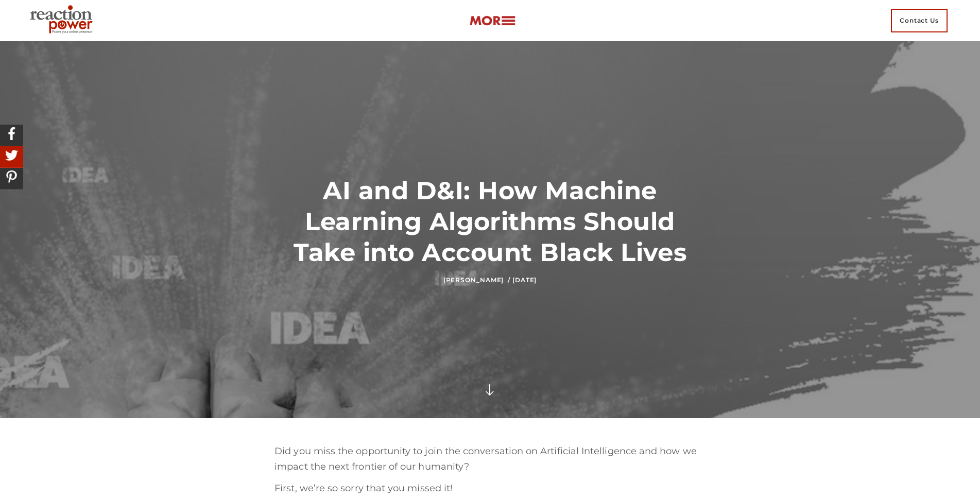  Describe the element at coordinates (919, 21) in the screenshot. I see `span: Contact Us` at that location.